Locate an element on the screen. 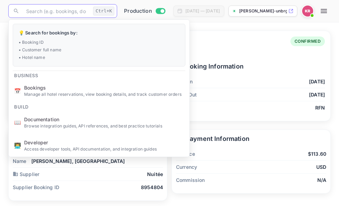  p: • Hotel name is located at coordinates (99, 57).